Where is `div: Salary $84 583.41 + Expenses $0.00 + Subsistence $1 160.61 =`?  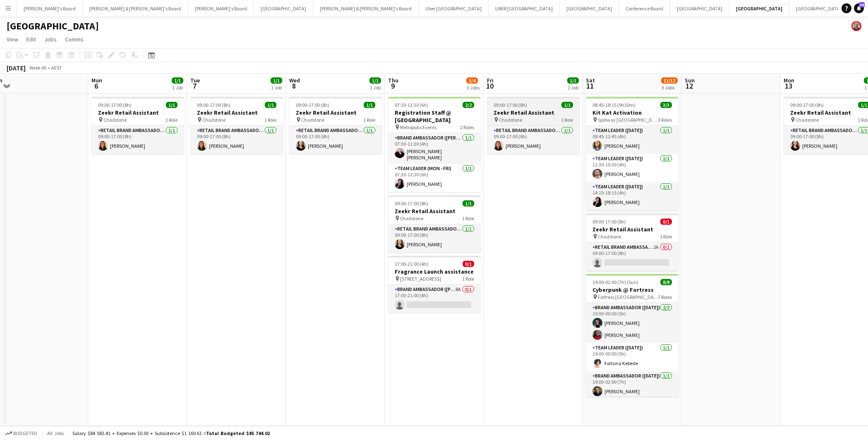 div: Salary $84 583.41 + Expenses $0.00 + Subsistence $1 160.61 = is located at coordinates (171, 433).